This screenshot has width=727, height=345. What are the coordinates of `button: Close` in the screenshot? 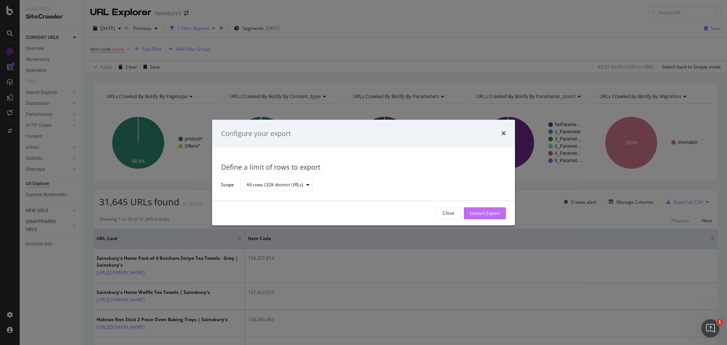 It's located at (448, 213).